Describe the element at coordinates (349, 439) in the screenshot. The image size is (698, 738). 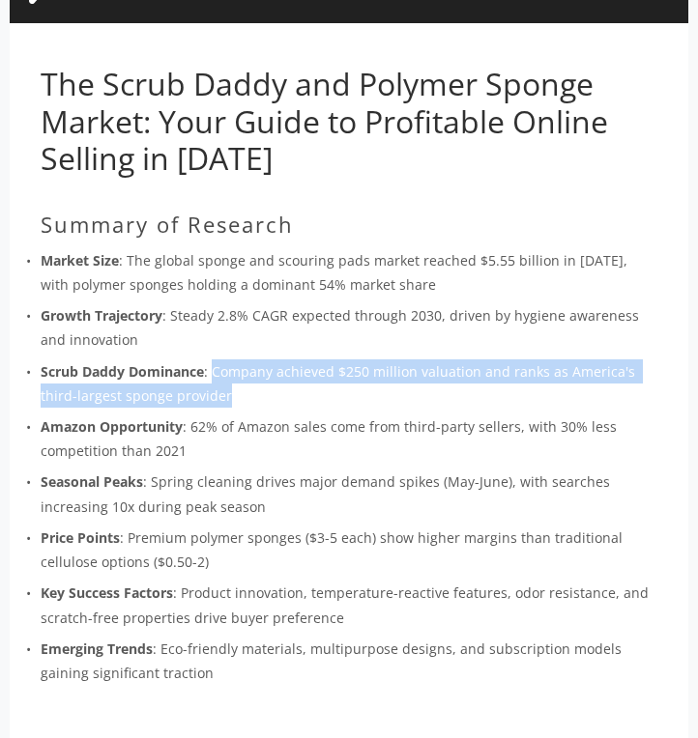
I see `p: : 62% of Amazon sales come from third-party sellers, with 30% less competition than 2021` at that location.